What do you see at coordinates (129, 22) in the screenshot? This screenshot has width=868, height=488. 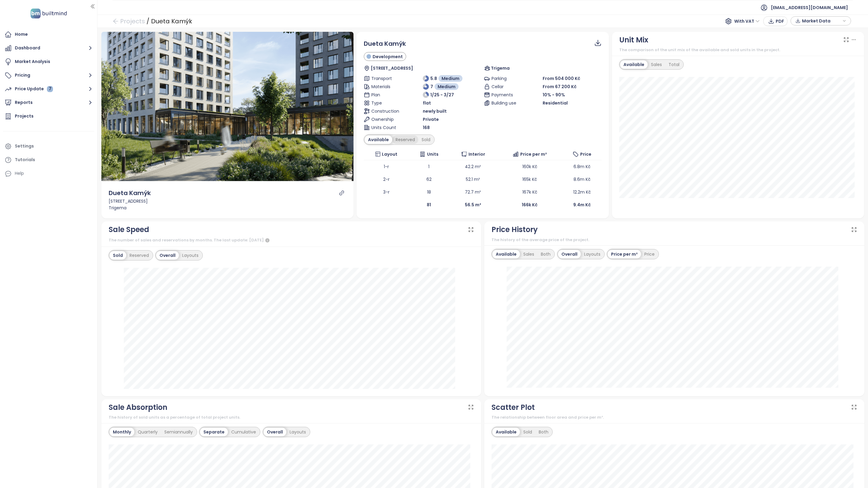 I see `a: arrow-left Projects` at bounding box center [129, 22].